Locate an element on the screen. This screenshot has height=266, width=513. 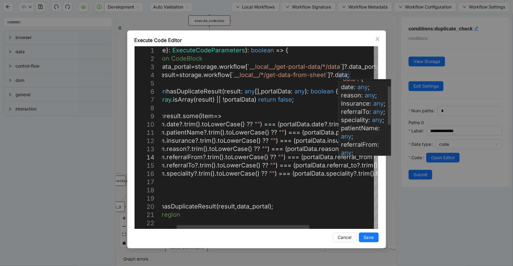
button: Save is located at coordinates (369, 237).